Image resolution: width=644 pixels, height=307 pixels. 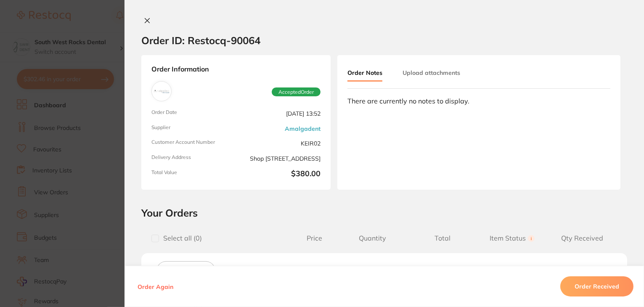 What do you see at coordinates (373, 238) in the screenshot?
I see `span: Quantity` at bounding box center [373, 238].